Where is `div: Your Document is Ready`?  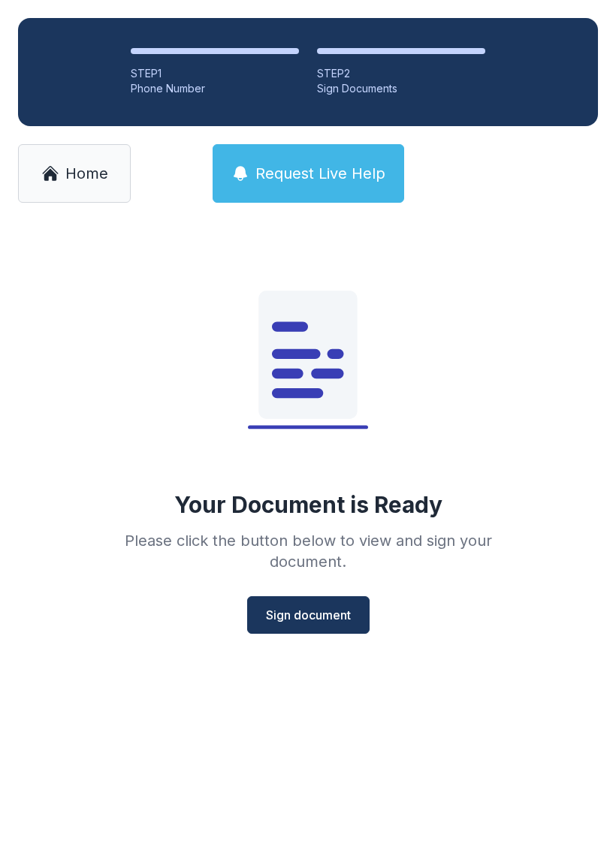
div: Your Document is Ready is located at coordinates (308, 504).